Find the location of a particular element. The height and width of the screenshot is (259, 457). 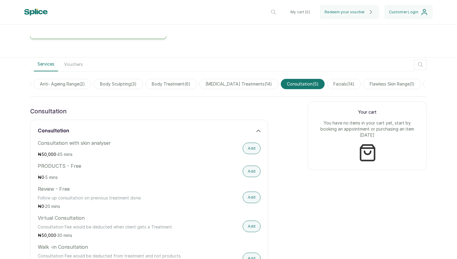

h3: consultation is located at coordinates (54, 131).